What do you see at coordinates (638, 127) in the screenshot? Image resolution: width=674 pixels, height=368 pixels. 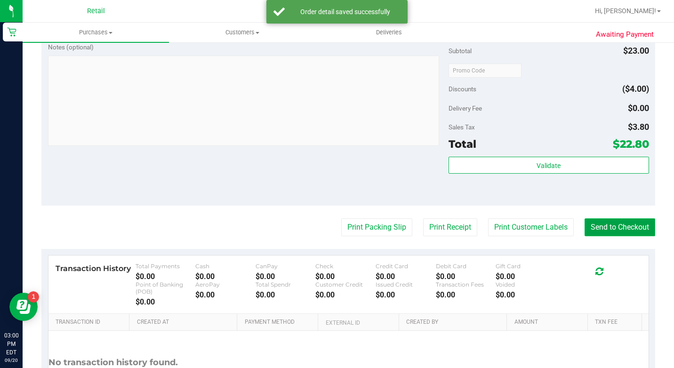 I see `span: $3.80` at bounding box center [638, 127].